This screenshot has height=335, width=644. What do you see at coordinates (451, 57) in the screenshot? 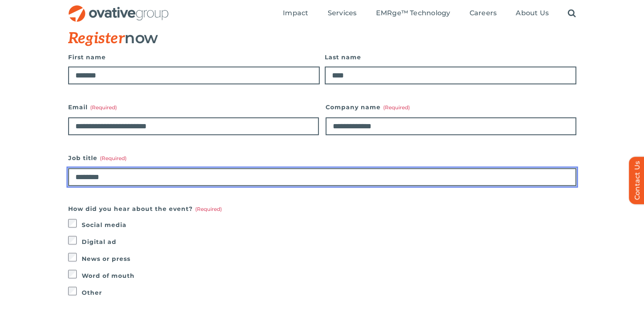
I see `label: Last name` at bounding box center [451, 57].